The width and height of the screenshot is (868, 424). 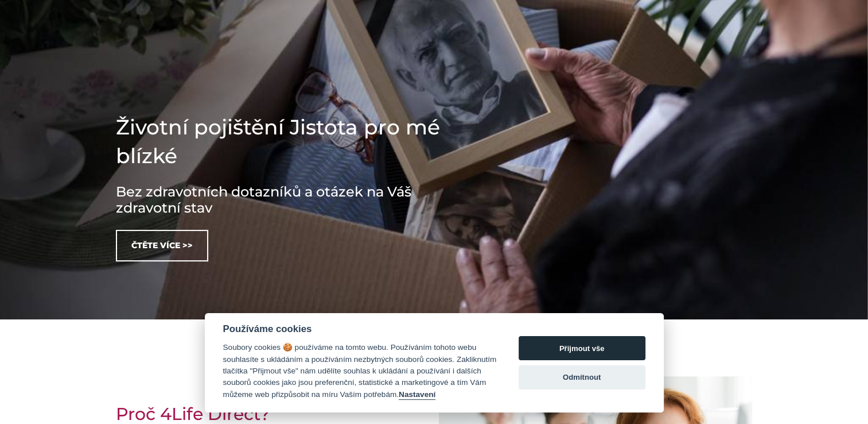 I want to click on h1: Životní pojištění Jistota pro mé blízké, so click(x=288, y=141).